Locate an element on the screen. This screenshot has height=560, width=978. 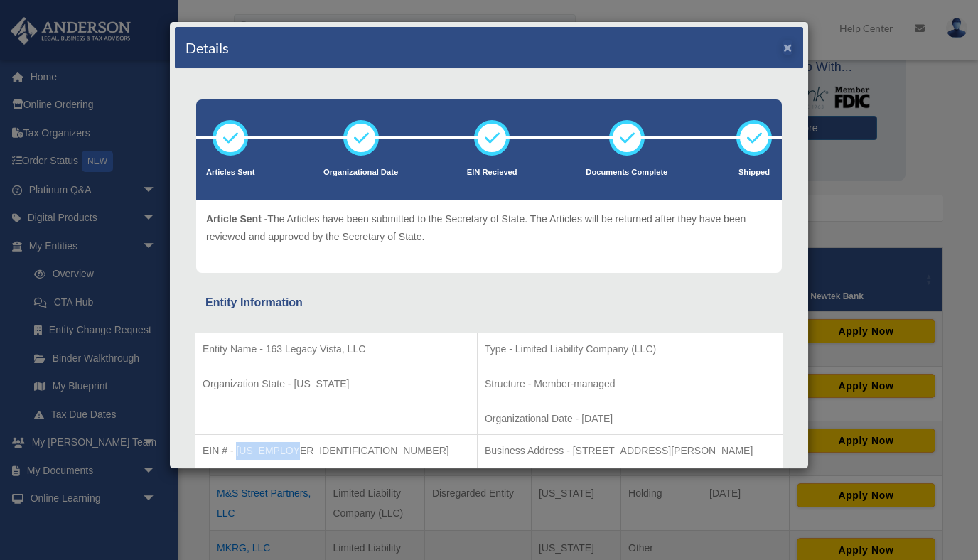
p: Articles Sent is located at coordinates (230, 173).